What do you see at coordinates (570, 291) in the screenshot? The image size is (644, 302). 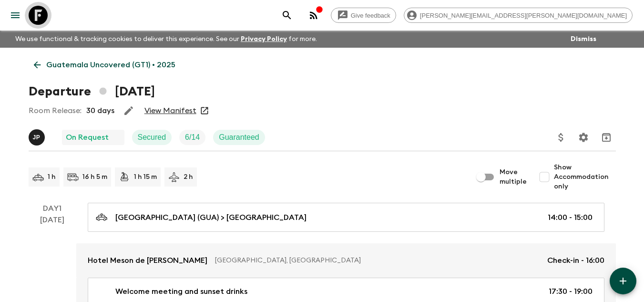 I see `p: 17:30 - 19:00` at bounding box center [570, 291].